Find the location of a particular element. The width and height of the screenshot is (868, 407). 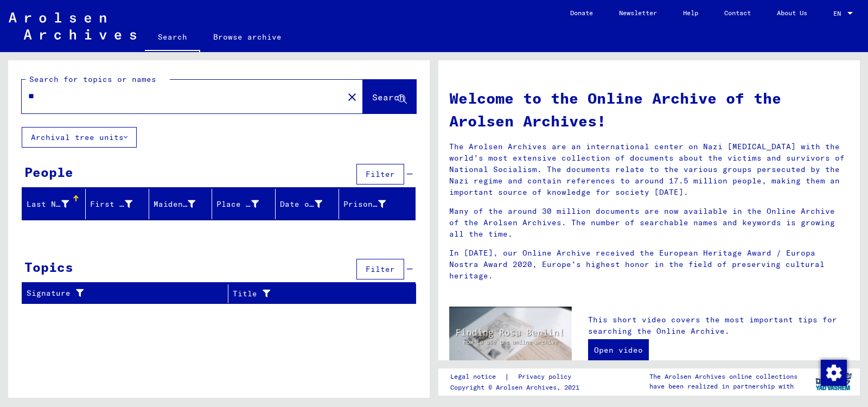

mat-header-cell: First Name is located at coordinates (117, 204).